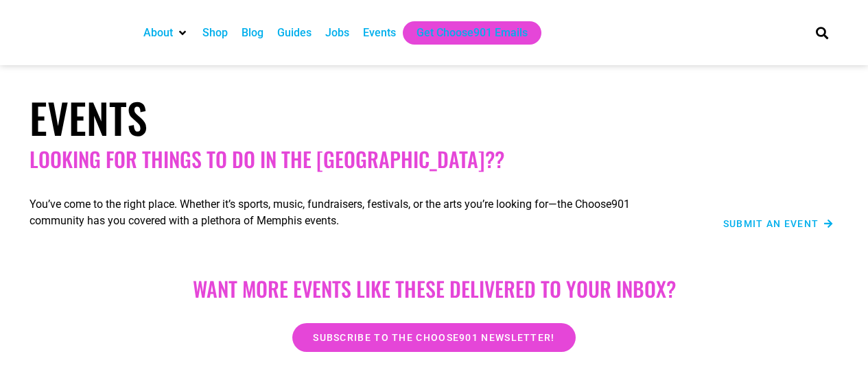  I want to click on div: Blog, so click(253, 33).